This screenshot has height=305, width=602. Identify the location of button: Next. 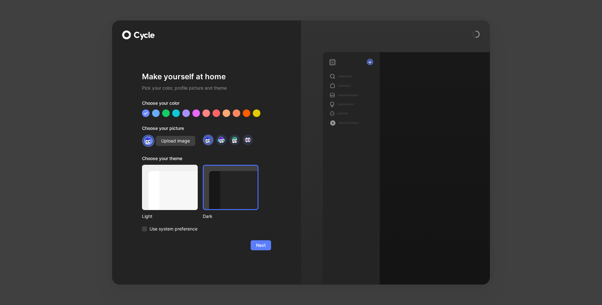
(261, 246).